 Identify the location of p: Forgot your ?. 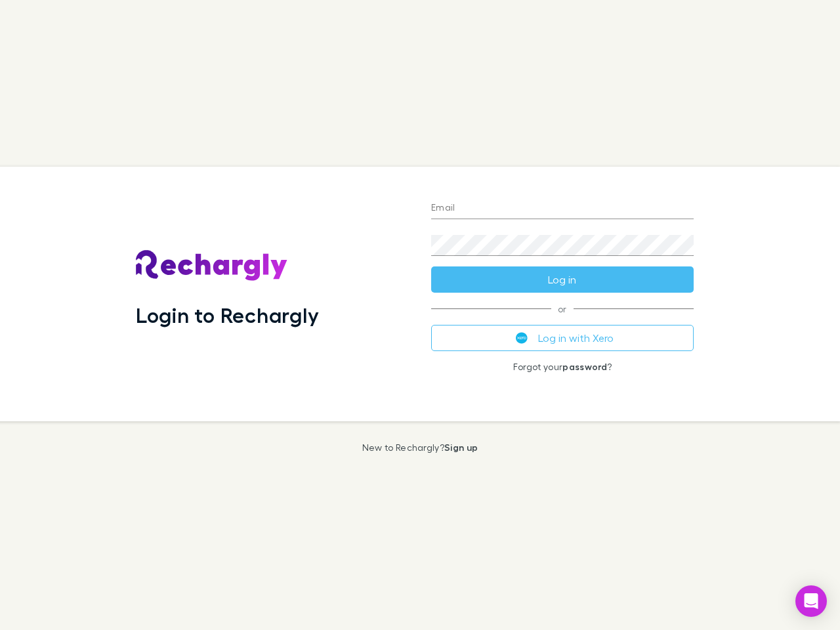
(563, 367).